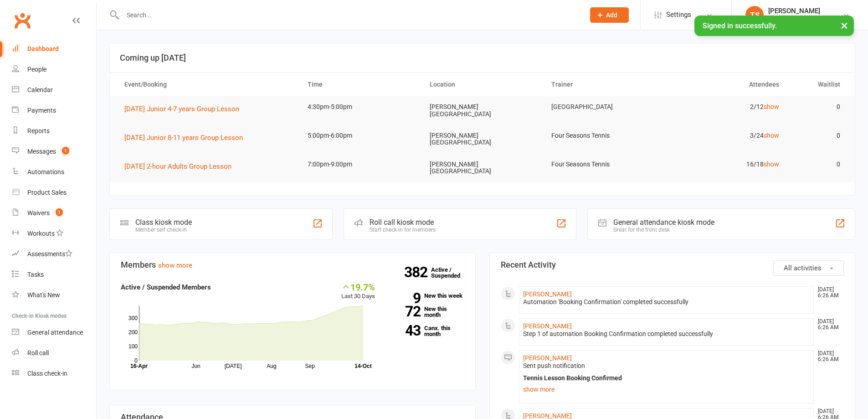  I want to click on a: Assessments, so click(54, 254).